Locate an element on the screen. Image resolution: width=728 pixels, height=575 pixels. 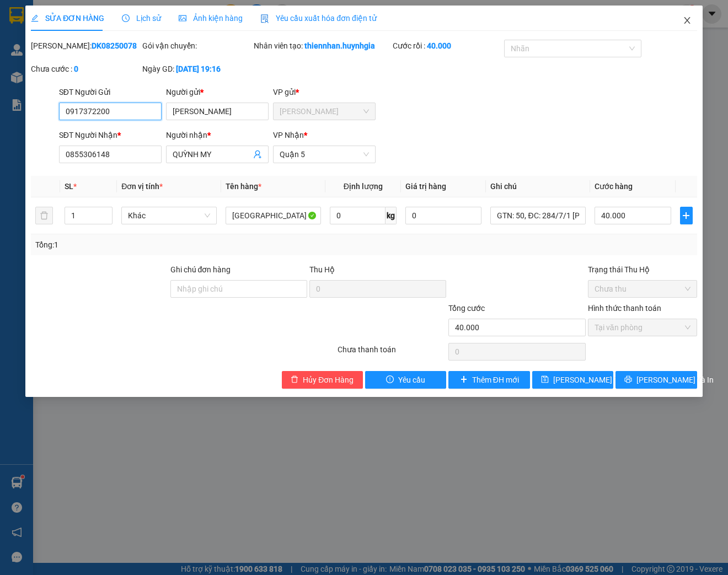
b: 40.000 is located at coordinates (439, 46).